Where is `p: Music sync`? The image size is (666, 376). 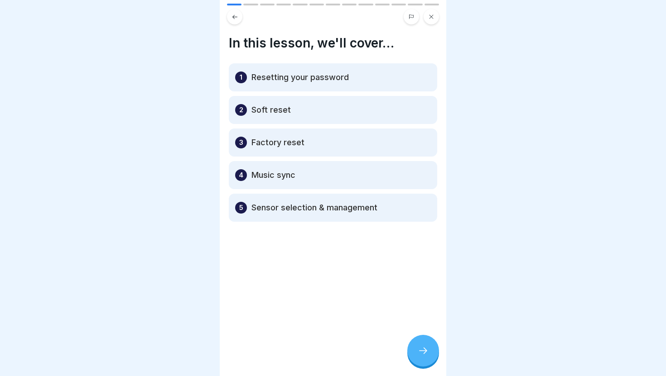 p: Music sync is located at coordinates (273, 175).